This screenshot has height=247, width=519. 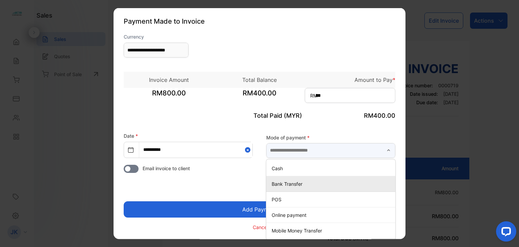 I want to click on p: Online payment, so click(x=332, y=214).